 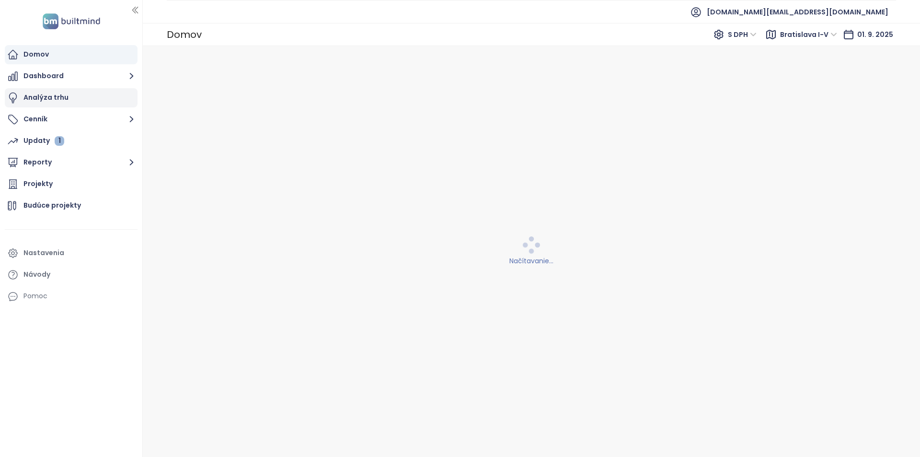 I want to click on span: S DPH, so click(x=742, y=34).